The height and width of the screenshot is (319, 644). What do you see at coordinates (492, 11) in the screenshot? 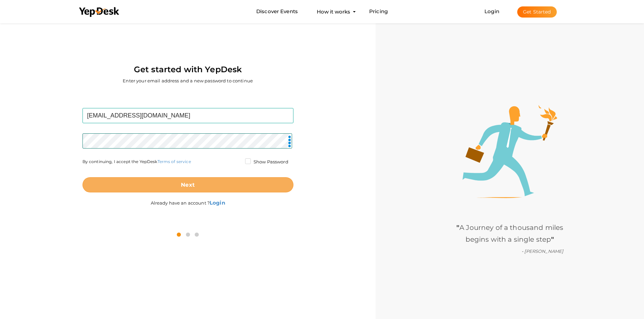
I see `a: Login` at bounding box center [492, 11].